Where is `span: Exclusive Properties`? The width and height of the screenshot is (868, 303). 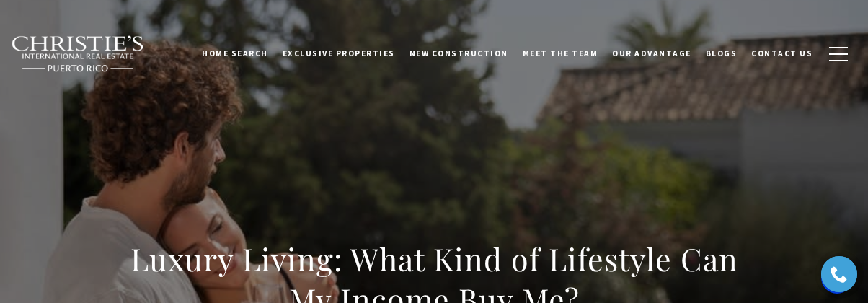
span: Exclusive Properties is located at coordinates (339, 54).